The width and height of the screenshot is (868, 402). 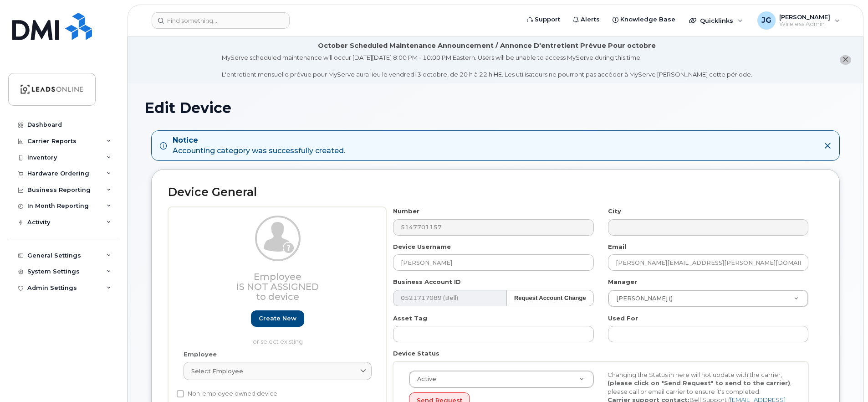 What do you see at coordinates (200, 354) in the screenshot?
I see `label: Employee` at bounding box center [200, 354].